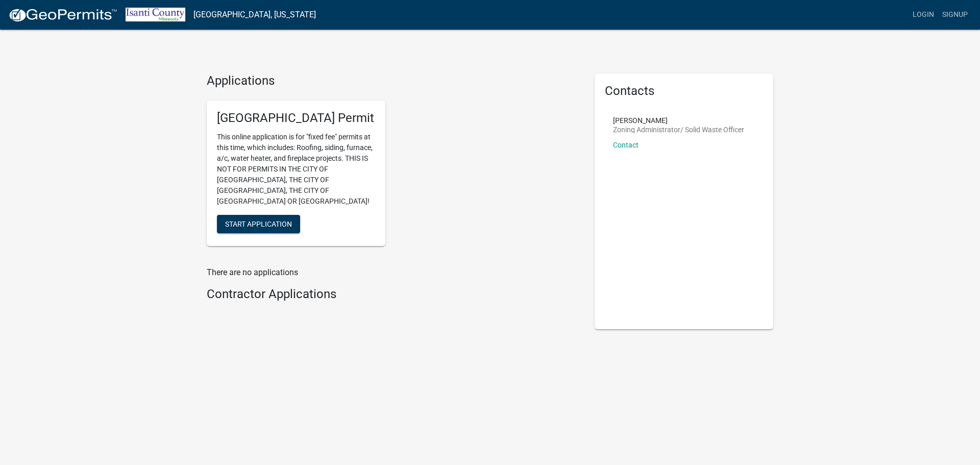 The image size is (980, 465). Describe the element at coordinates (626, 145) in the screenshot. I see `a: Contact` at that location.